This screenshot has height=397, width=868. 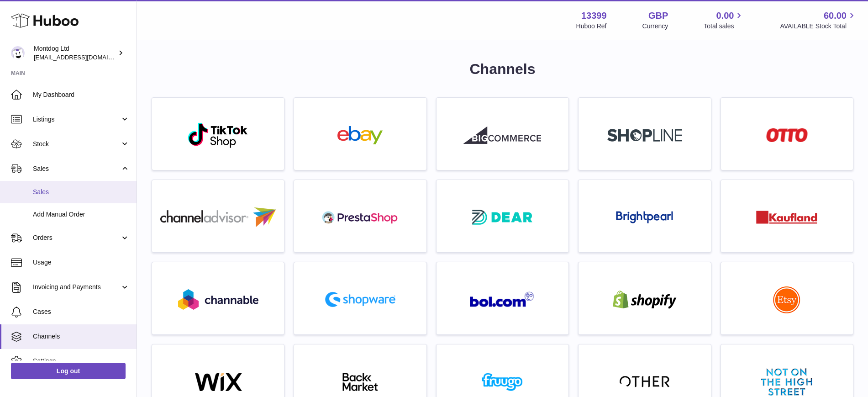 I want to click on a: roseta-shopware, so click(x=360, y=298).